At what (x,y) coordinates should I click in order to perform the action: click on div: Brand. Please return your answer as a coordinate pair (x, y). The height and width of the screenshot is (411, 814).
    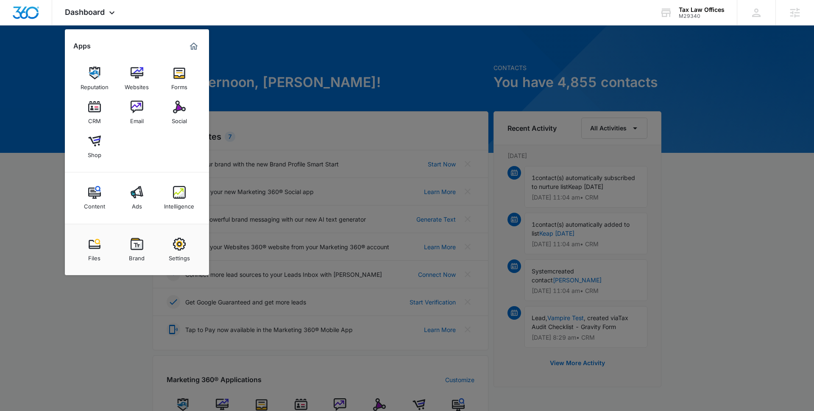
    Looking at the image, I should click on (137, 256).